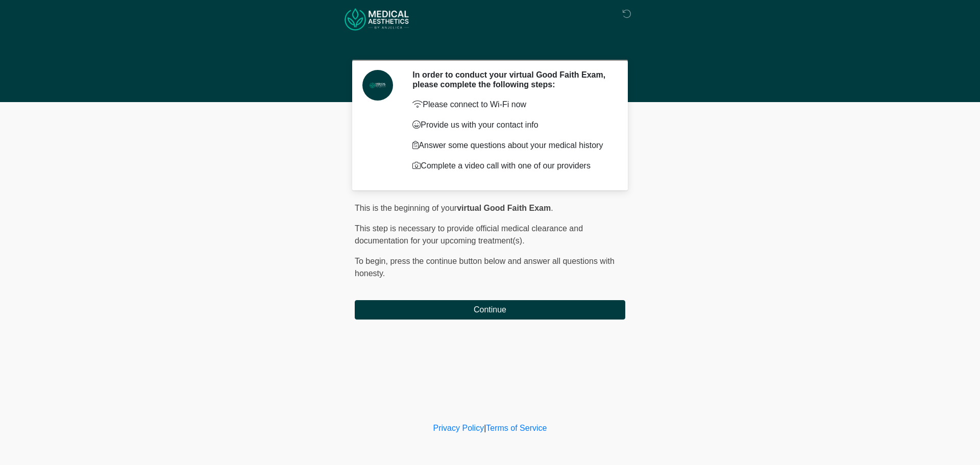  What do you see at coordinates (516, 427) in the screenshot?
I see `a: Terms of Service` at bounding box center [516, 427].